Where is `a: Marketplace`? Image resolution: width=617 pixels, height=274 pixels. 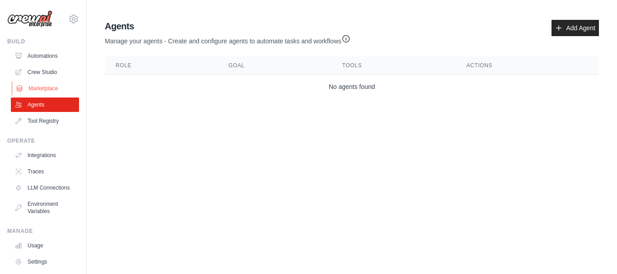 a: Marketplace is located at coordinates (46, 89).